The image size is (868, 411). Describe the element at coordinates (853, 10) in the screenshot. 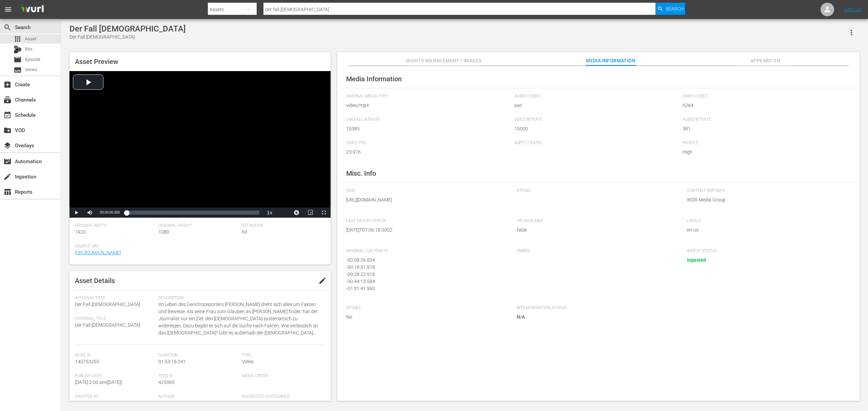

I see `a: Sign Out` at that location.